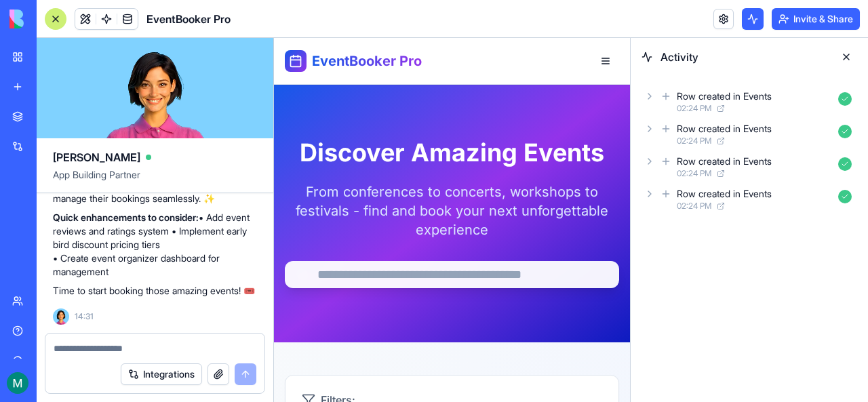 This screenshot has width=868, height=402. What do you see at coordinates (80, 23) in the screenshot?
I see `a: EventBooker Pro` at bounding box center [80, 23].